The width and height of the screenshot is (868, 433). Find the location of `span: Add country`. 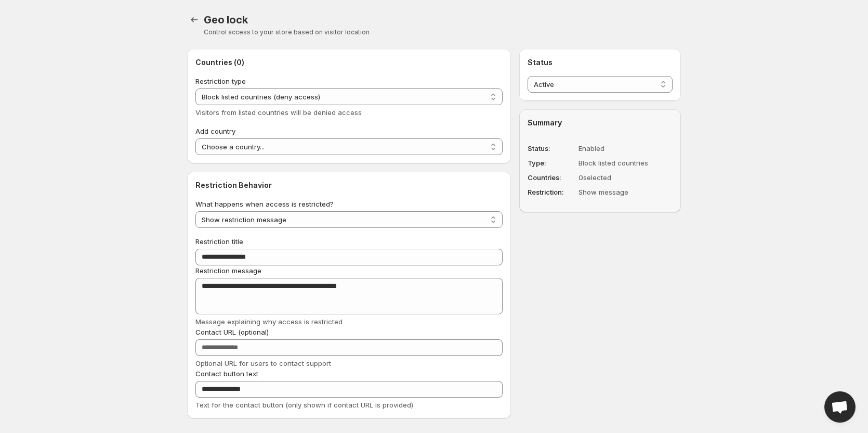

span: Add country is located at coordinates (215, 131).